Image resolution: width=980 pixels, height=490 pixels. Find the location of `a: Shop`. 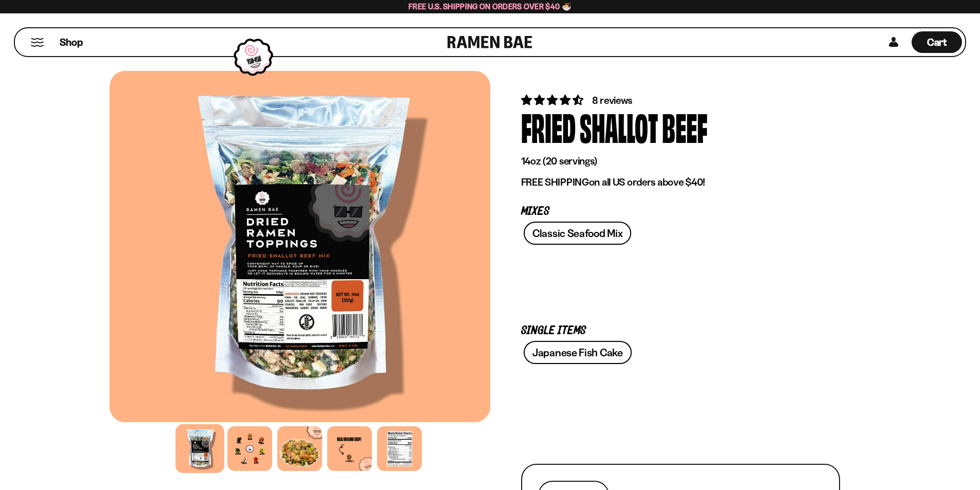

a: Shop is located at coordinates (71, 42).